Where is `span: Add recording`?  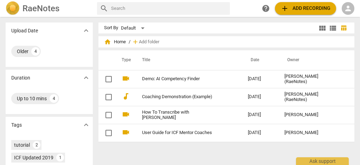 span: Add recording is located at coordinates (305, 8).